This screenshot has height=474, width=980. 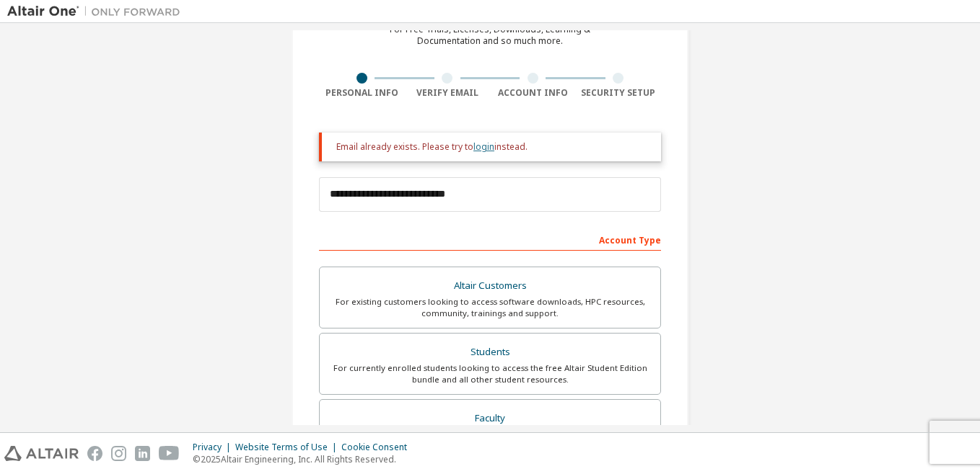 What do you see at coordinates (618, 93) in the screenshot?
I see `div: Security Setup` at bounding box center [618, 93].